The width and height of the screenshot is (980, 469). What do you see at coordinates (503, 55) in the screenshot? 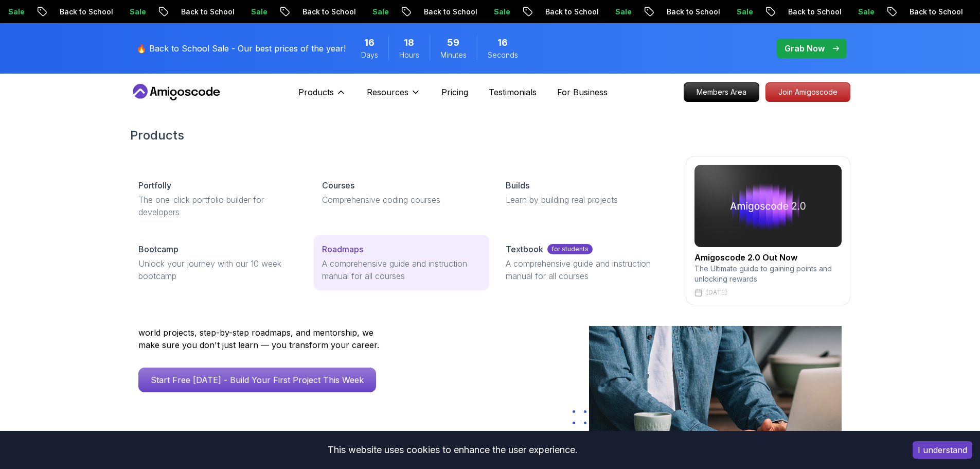
I see `span: Seconds` at bounding box center [503, 55].